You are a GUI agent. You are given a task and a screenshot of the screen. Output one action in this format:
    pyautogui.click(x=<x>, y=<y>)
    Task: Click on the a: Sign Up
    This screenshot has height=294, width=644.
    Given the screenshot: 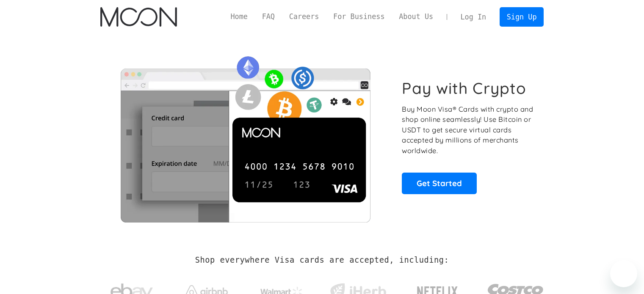 What is the action you would take?
    pyautogui.click(x=522, y=17)
    